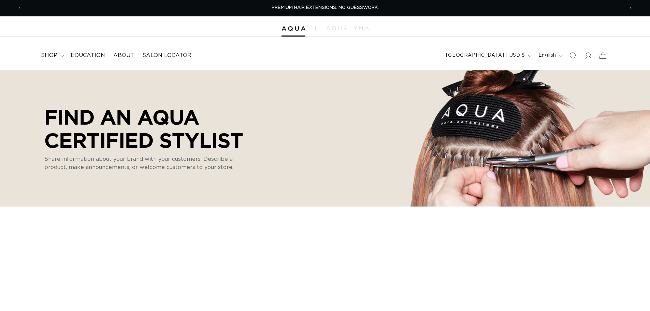 The height and width of the screenshot is (311, 650). What do you see at coordinates (124, 55) in the screenshot?
I see `span: About` at bounding box center [124, 55].